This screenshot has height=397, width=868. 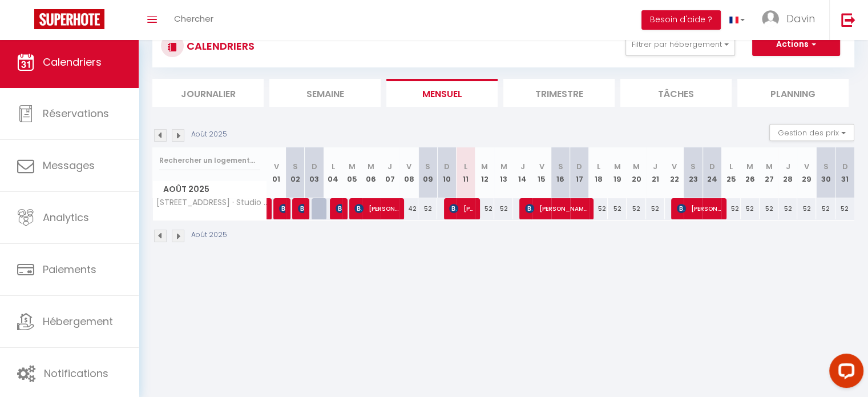 What do you see at coordinates (76, 113) in the screenshot?
I see `span: Réservations` at bounding box center [76, 113].